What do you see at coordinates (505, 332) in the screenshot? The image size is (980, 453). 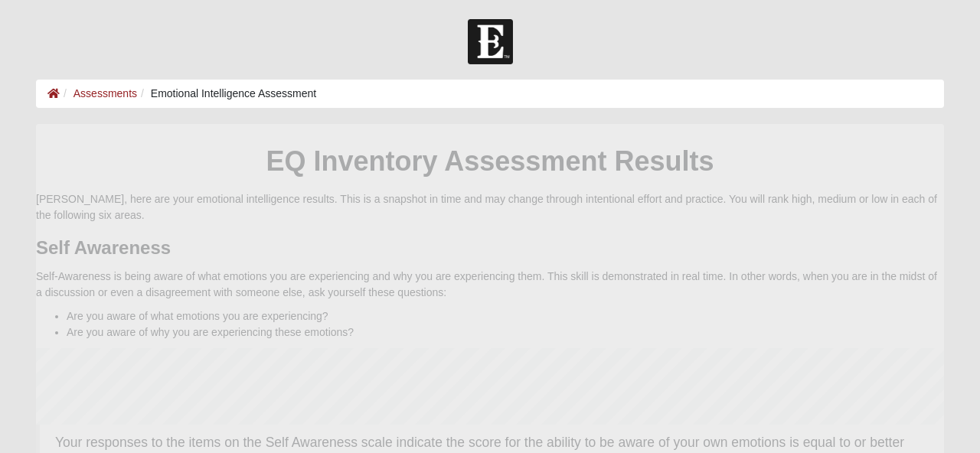 I see `li: Are you aware of why you are experiencing these emotions?` at bounding box center [505, 332].